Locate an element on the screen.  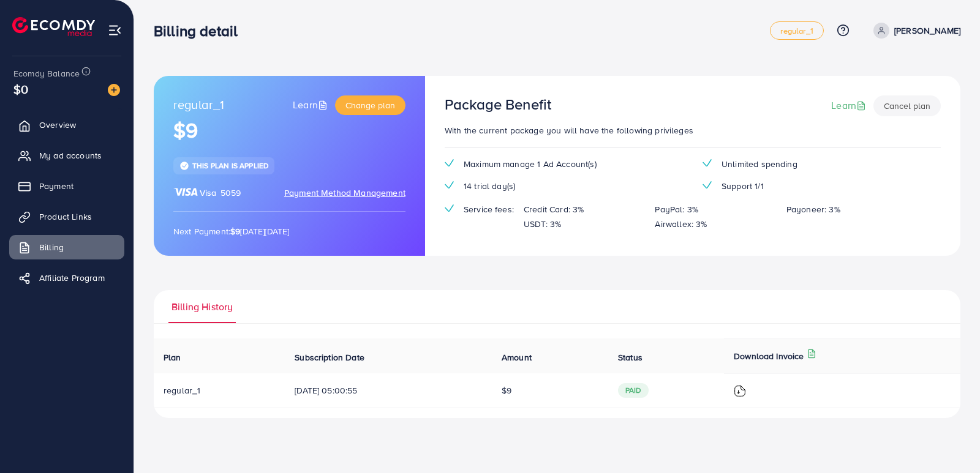
span: My ad accounts is located at coordinates (71, 155).